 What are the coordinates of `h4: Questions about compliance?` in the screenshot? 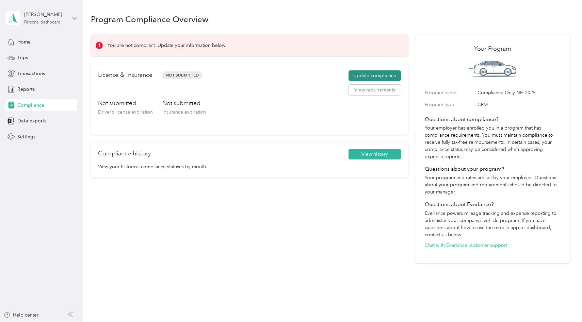 It's located at (493, 119).